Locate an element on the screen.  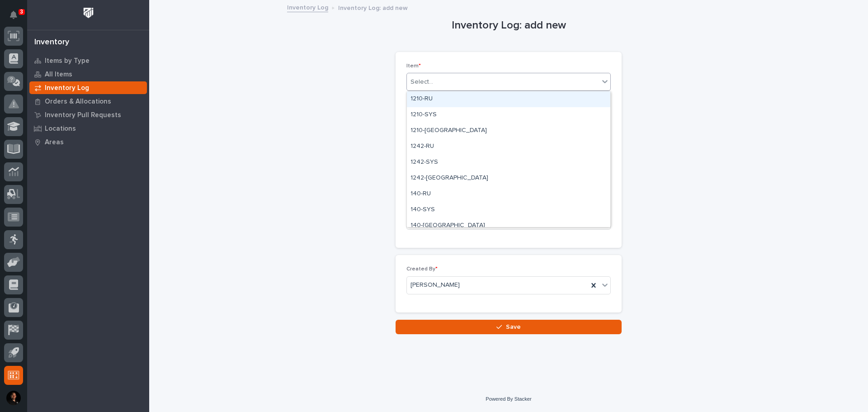
p: Inventory Pull Requests is located at coordinates (83, 116).